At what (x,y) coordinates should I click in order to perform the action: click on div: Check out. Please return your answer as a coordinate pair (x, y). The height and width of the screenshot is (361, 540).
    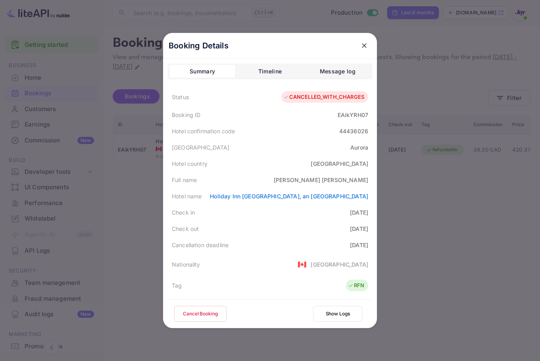
    Looking at the image, I should click on (185, 229).